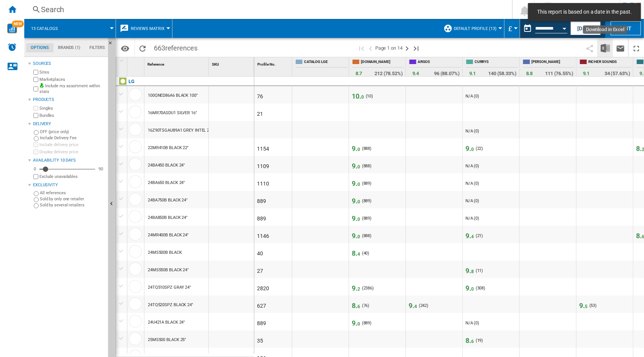 The image size is (644, 357). I want to click on div: 308 reviews, so click(481, 288).